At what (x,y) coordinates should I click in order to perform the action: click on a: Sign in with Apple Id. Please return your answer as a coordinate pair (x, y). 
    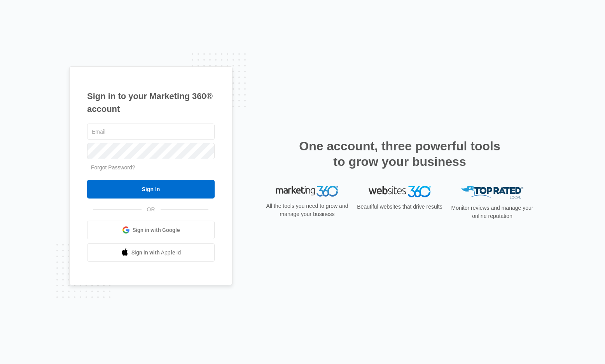
    Looking at the image, I should click on (151, 252).